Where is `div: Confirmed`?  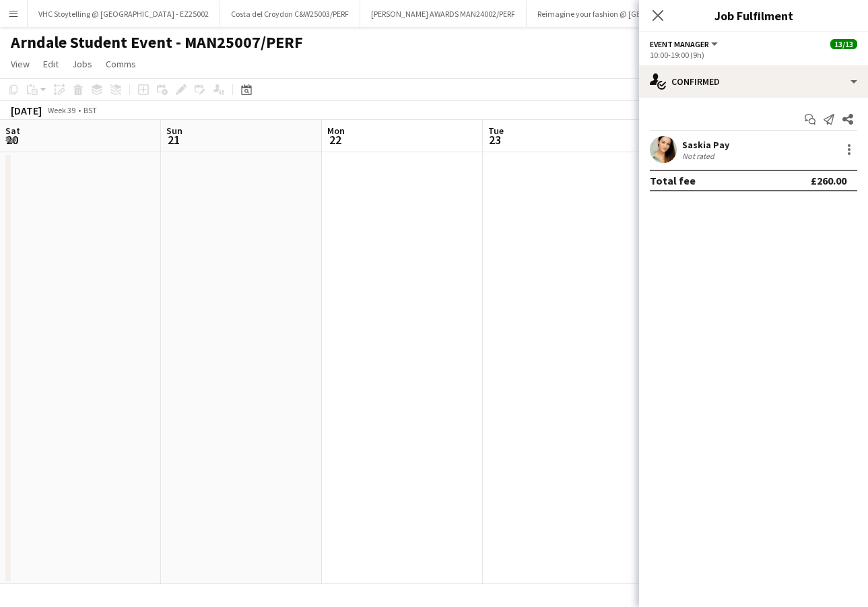 div: Confirmed is located at coordinates (754, 81).